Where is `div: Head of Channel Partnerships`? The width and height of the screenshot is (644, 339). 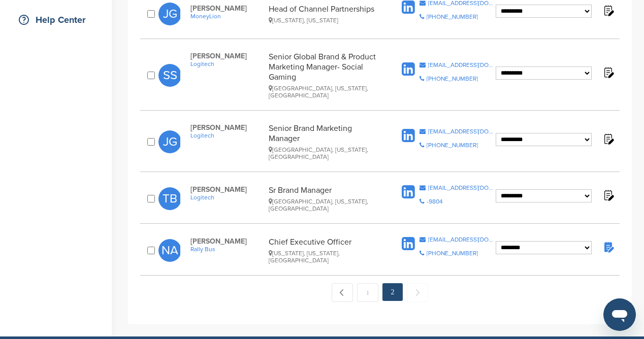 div: Head of Channel Partnerships is located at coordinates (326, 14).